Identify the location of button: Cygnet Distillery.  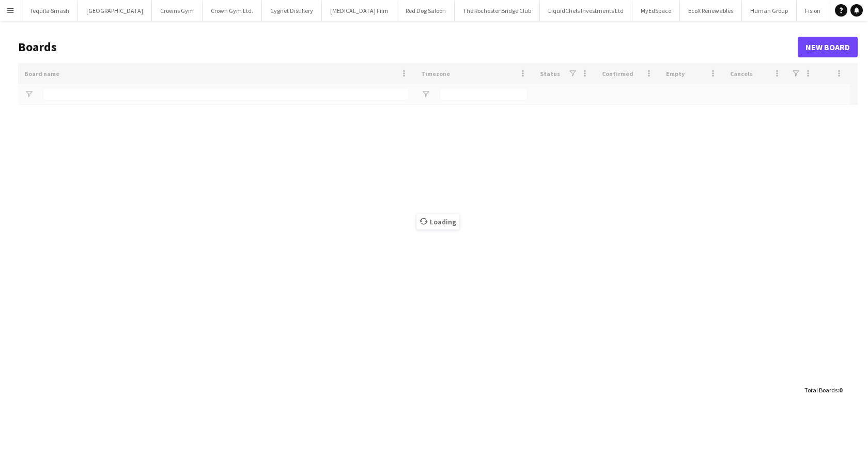
(292, 11).